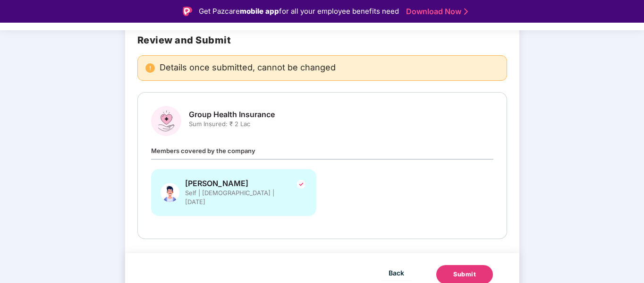  What do you see at coordinates (299, 12) in the screenshot?
I see `div: Get Pazcare for all your employee benefits need` at bounding box center [299, 12].